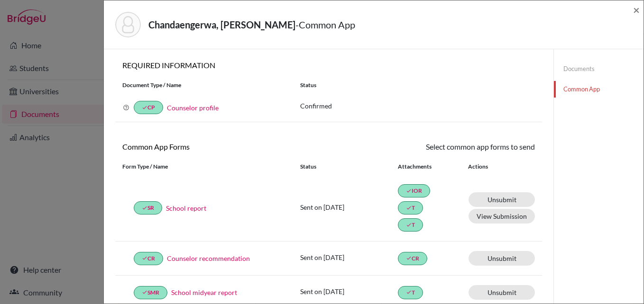 The image size is (644, 304). I want to click on div: Select common app forms to send, so click(436, 147).